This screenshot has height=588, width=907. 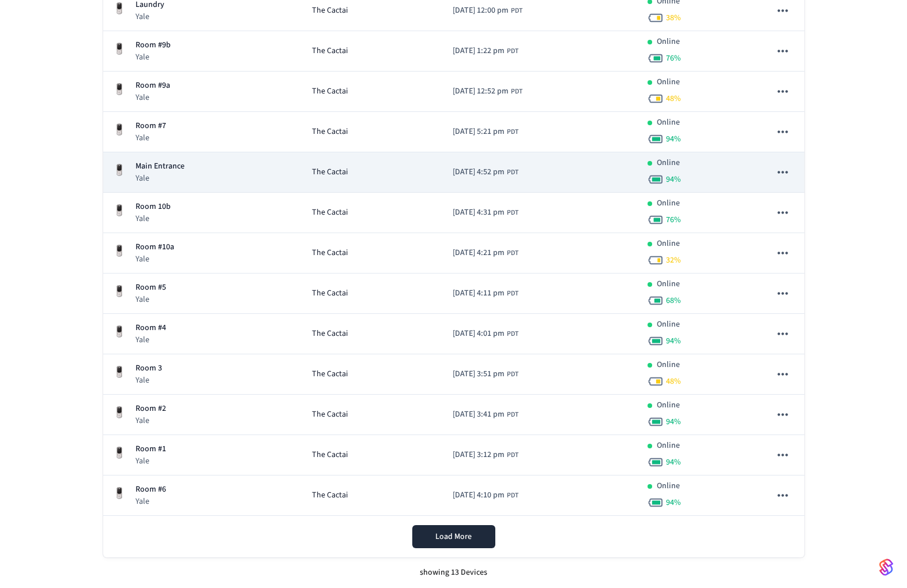 I want to click on div: showing 13 Devices, so click(x=454, y=572).